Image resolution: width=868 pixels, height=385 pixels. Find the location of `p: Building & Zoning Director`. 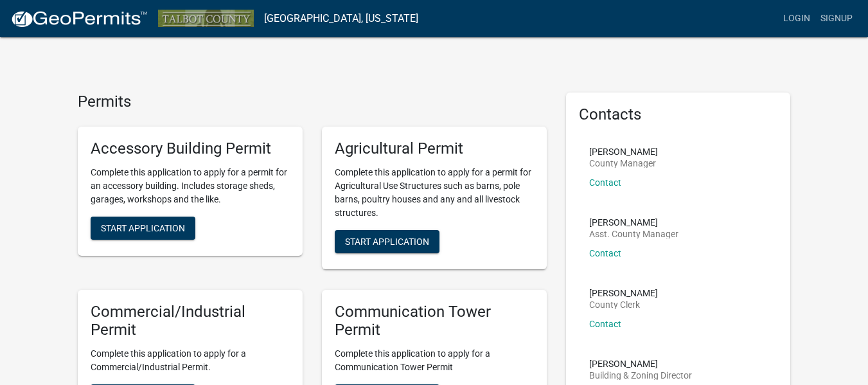

p: Building & Zoning Director is located at coordinates (641, 375).